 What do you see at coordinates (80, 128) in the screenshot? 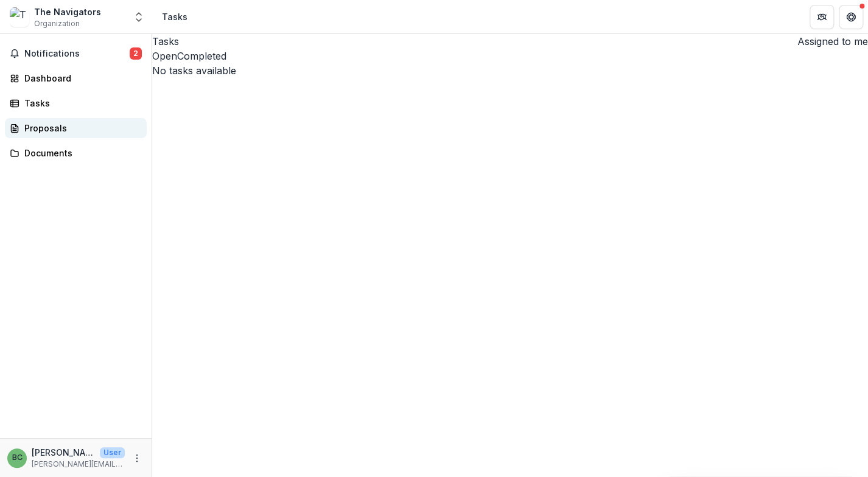
I see `div: Proposals` at bounding box center [80, 128].